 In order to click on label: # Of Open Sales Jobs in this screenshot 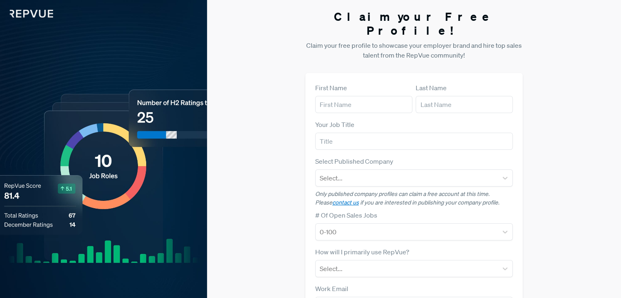, I will do `click(346, 215)`.